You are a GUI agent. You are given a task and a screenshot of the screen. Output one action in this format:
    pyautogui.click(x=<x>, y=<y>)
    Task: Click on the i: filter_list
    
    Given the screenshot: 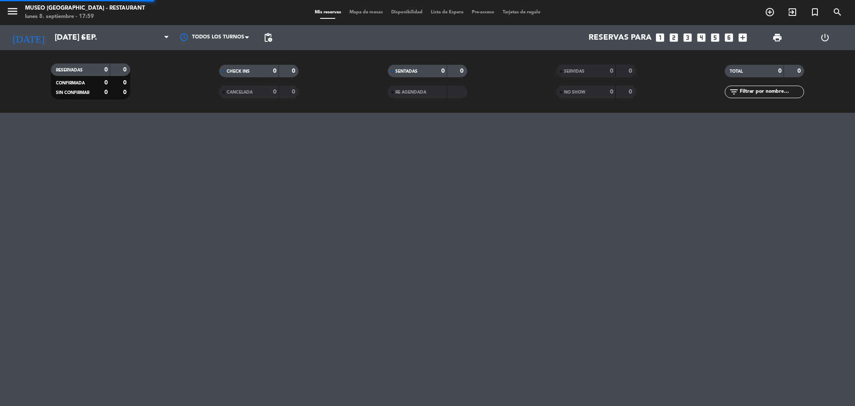 What is the action you would take?
    pyautogui.click(x=734, y=92)
    